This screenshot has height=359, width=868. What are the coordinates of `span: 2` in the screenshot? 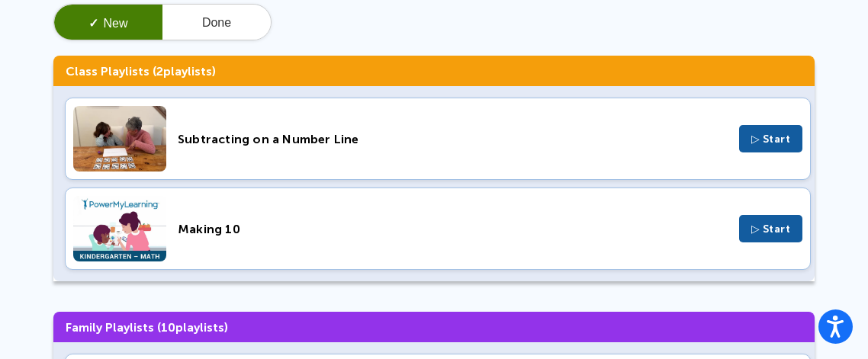 It's located at (160, 71).